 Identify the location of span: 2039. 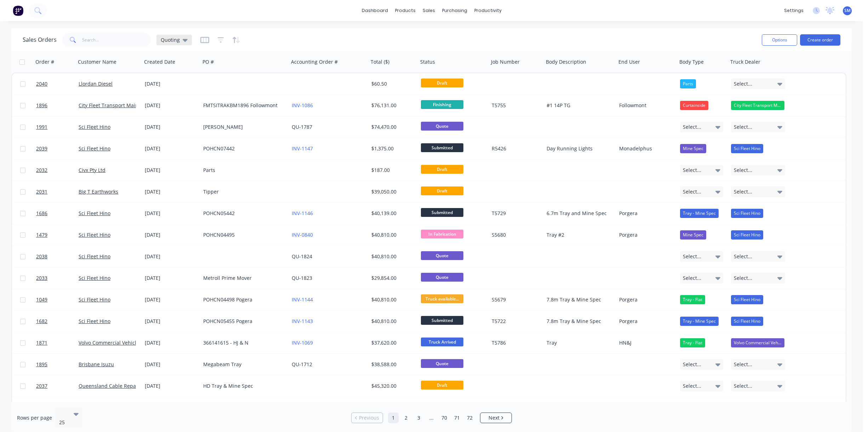
(42, 148).